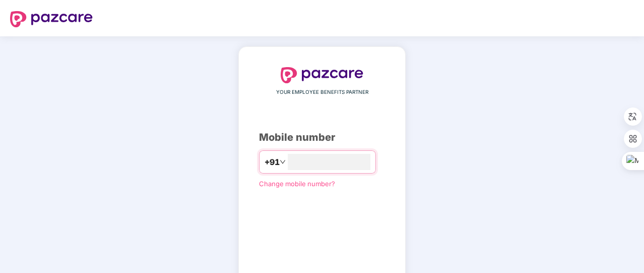  I want to click on a: Change mobile number?, so click(297, 184).